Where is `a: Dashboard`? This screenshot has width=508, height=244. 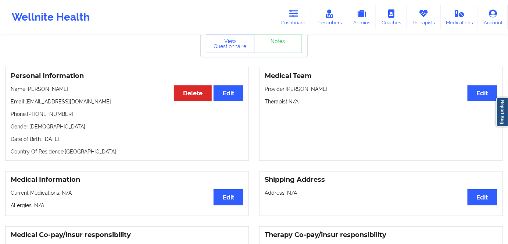
a: Dashboard is located at coordinates (294, 17).